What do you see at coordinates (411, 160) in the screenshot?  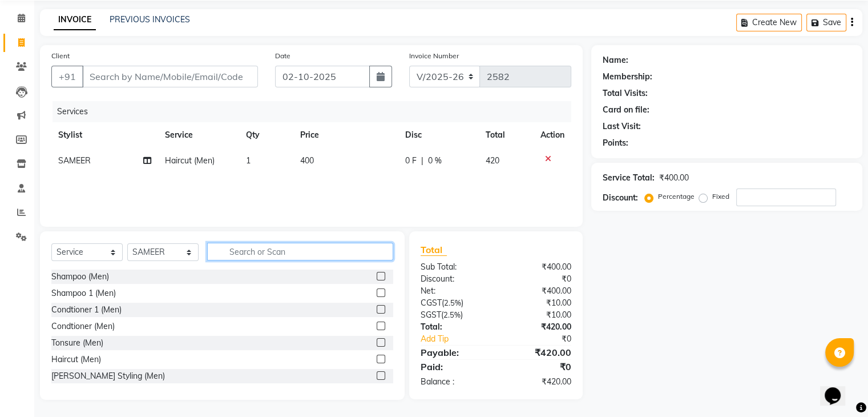 I see `span: 0 F` at bounding box center [411, 160].